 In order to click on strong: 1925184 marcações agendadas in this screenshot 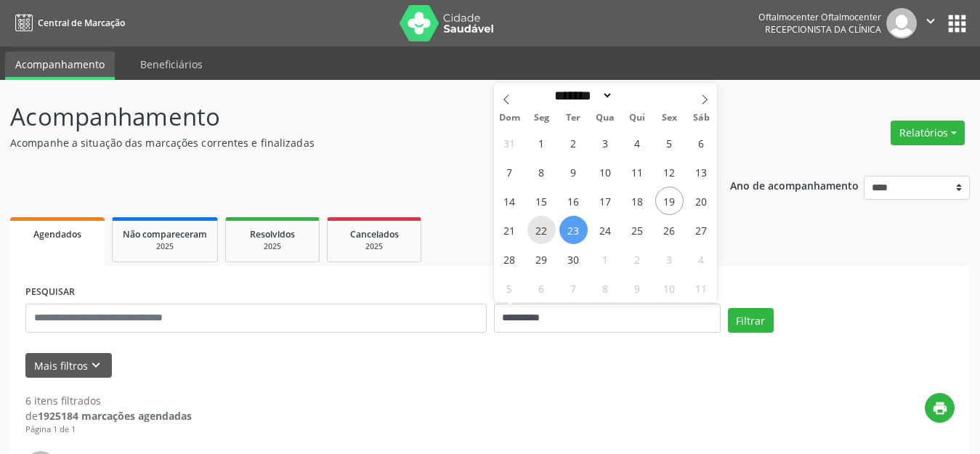, I will do `click(115, 416)`.